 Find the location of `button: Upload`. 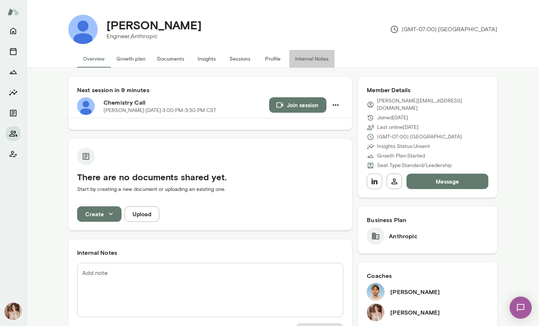

button: Upload is located at coordinates (142, 214).